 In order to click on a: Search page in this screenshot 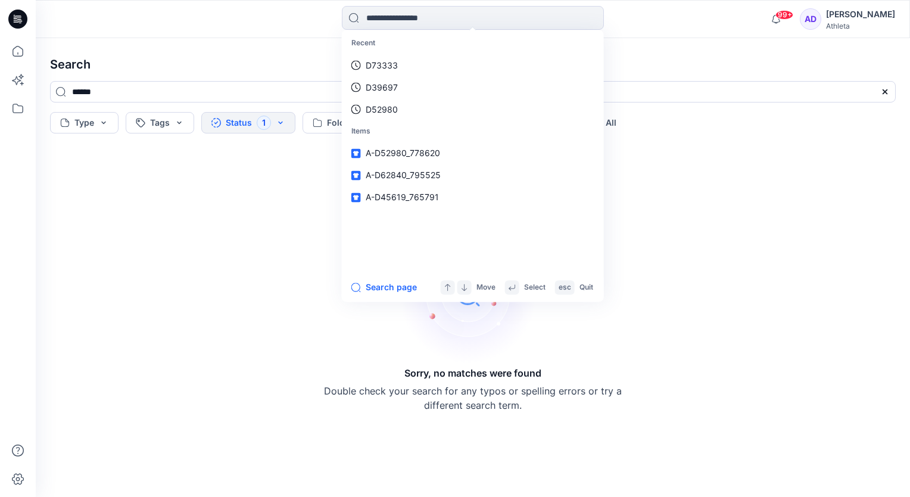, I will do `click(384, 287)`.